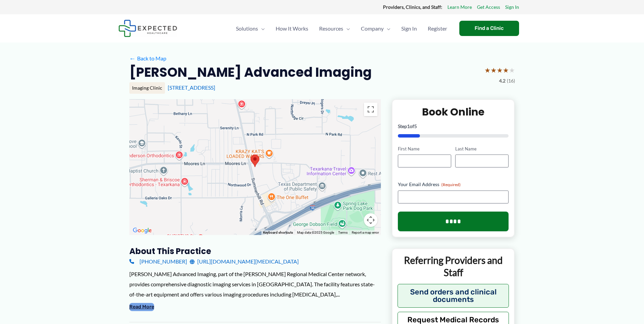 The image size is (644, 324). Describe the element at coordinates (292, 28) in the screenshot. I see `a: How It Works` at that location.